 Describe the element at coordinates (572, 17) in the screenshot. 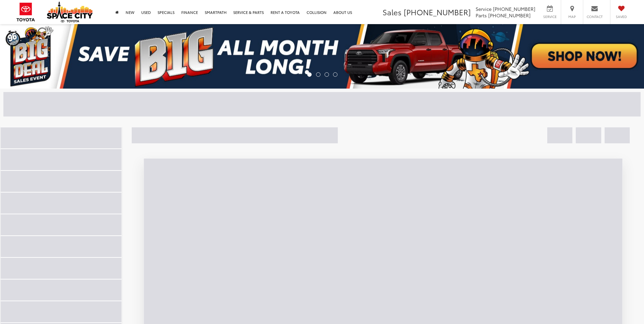

I see `span: Map` at that location.